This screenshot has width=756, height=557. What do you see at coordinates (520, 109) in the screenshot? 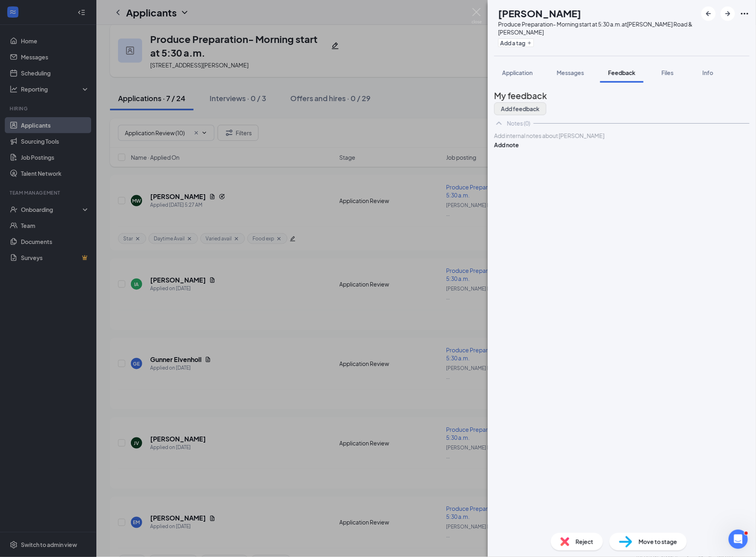
I see `button: Add feedback` at bounding box center [520, 109].